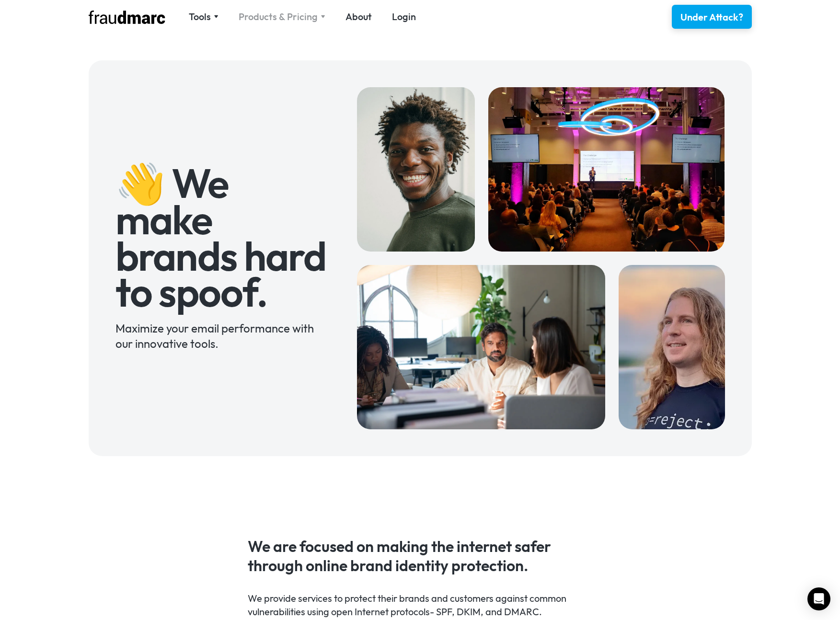  Describe the element at coordinates (222, 238) in the screenshot. I see `h1: 👋 We make brands hard to spoof.` at that location.